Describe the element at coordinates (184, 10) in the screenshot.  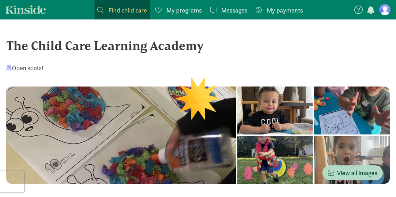
I see `span: My programs` at that location.